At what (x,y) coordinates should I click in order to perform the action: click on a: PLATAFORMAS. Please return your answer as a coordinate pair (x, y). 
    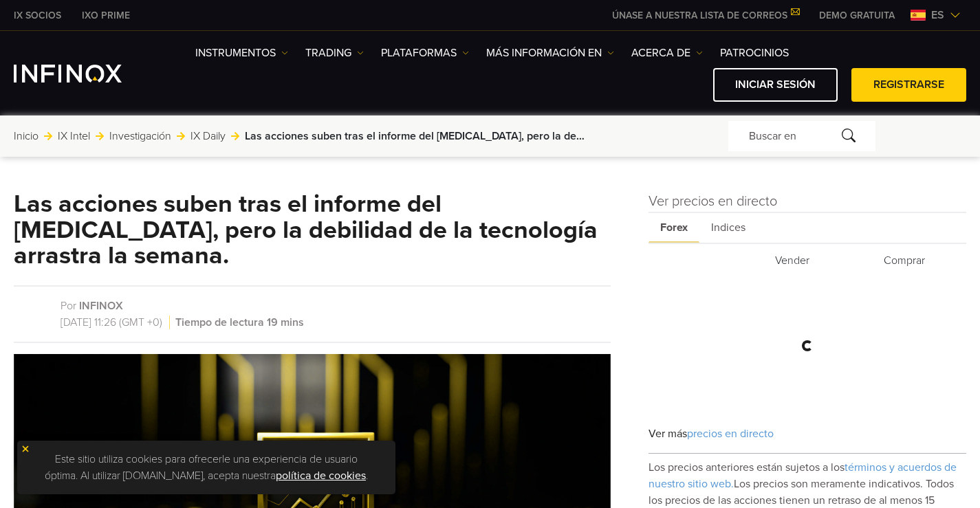
    Looking at the image, I should click on (425, 53).